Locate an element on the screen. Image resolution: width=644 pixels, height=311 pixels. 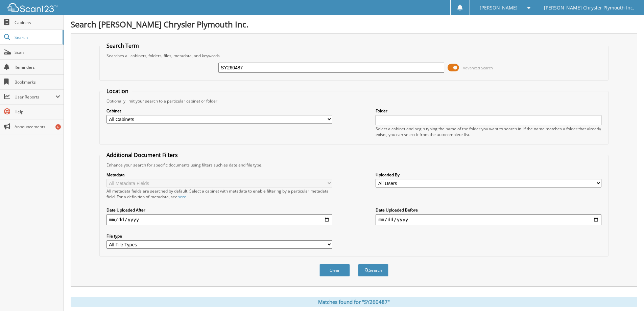
span: Search is located at coordinates (37, 37).